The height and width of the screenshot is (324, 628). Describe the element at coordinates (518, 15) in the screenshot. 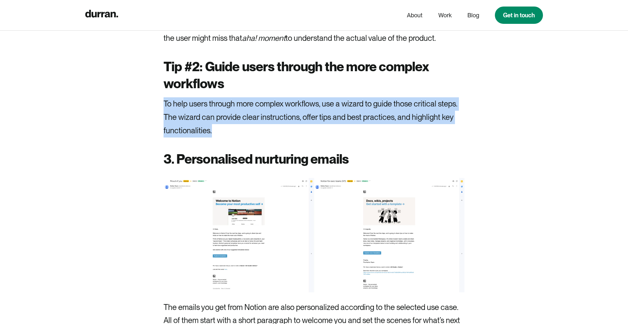

I see `a: Get in touch` at that location.